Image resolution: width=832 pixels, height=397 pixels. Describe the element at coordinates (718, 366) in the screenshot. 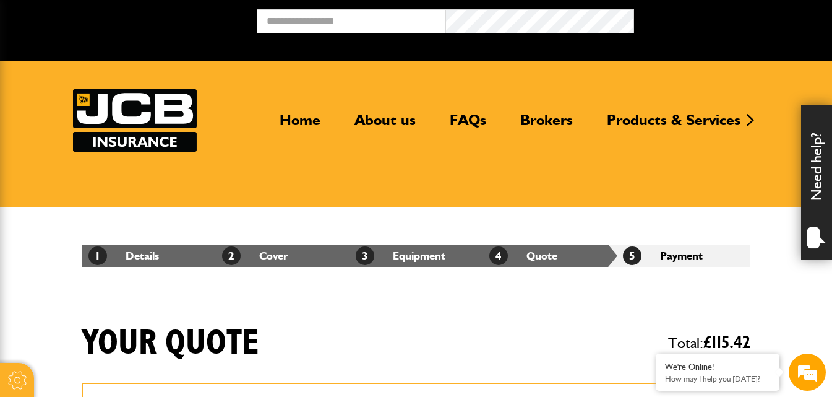

I see `div: We're Online!` at that location.